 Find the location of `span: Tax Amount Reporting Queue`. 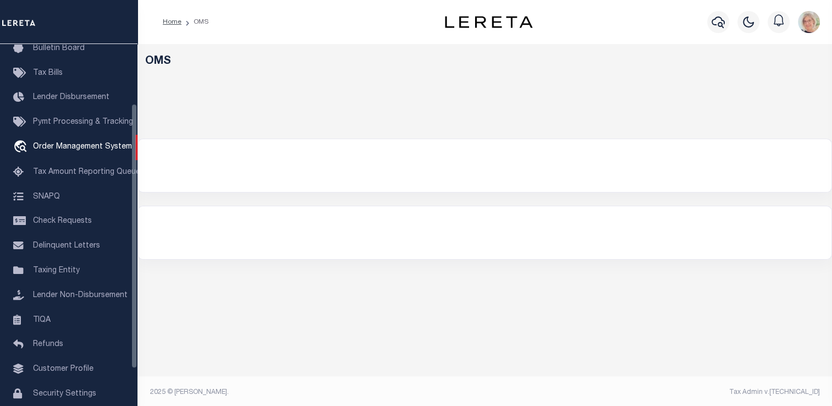

span: Tax Amount Reporting Queue is located at coordinates (86, 172).